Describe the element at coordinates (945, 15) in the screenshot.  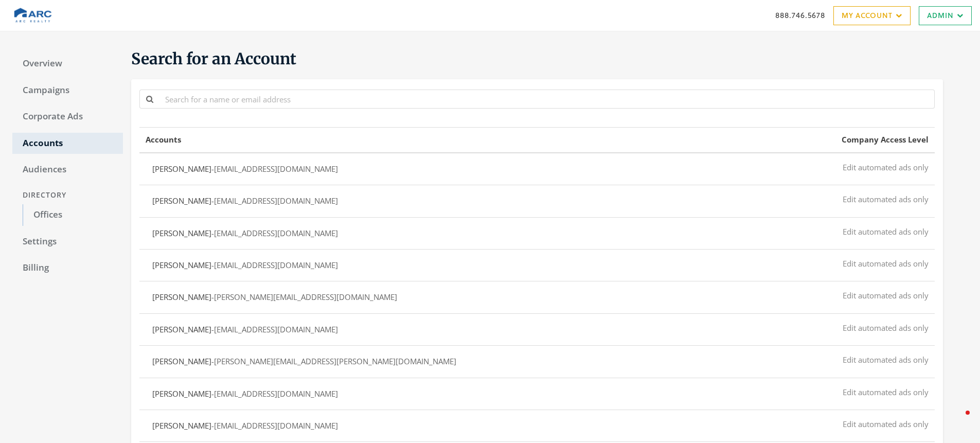
I see `a: Admin` at that location.